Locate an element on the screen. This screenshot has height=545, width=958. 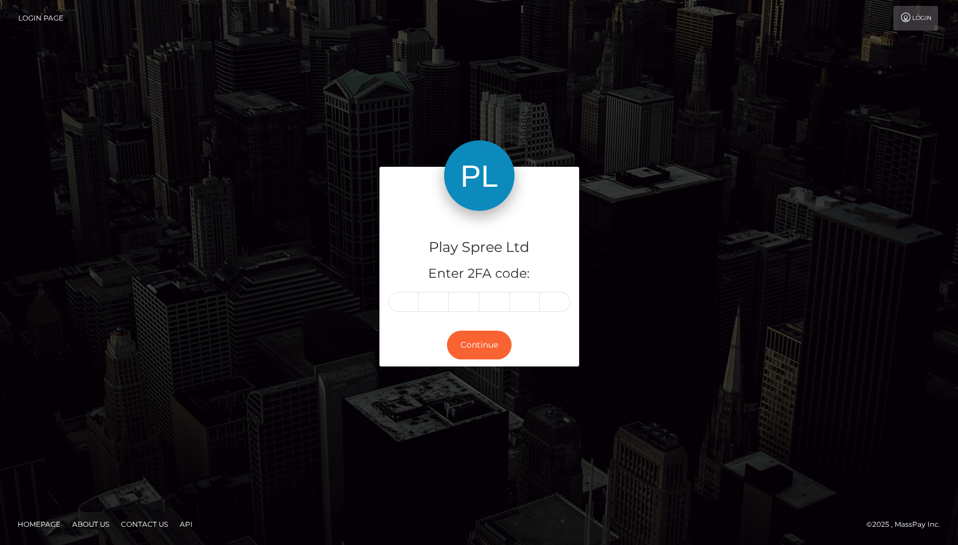
h5: Enter 2FA code: is located at coordinates (479, 274).